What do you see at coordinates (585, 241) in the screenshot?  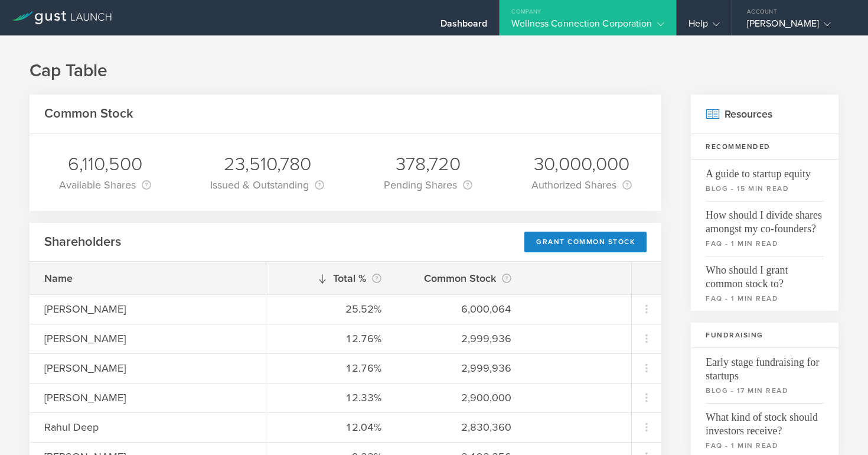 I see `div: Grant Common Stock` at bounding box center [585, 241].